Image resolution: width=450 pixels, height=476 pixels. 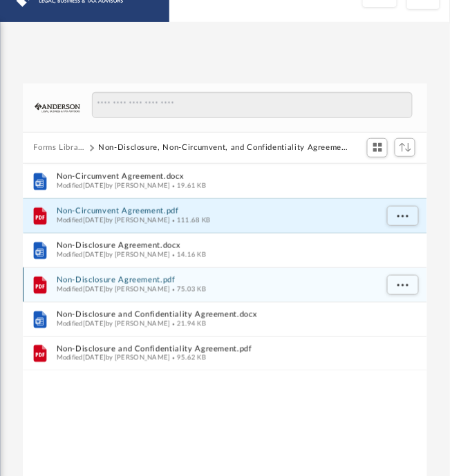 I want to click on span: 111.68 KB, so click(x=190, y=220).